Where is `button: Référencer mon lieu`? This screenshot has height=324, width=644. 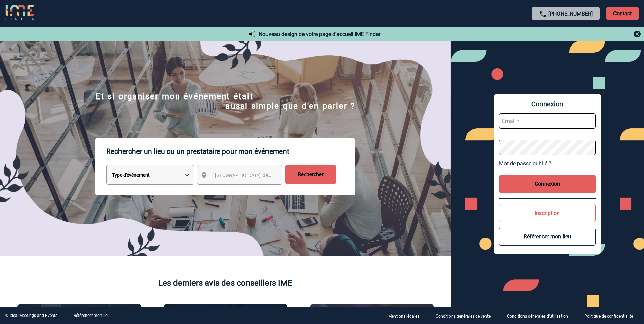 button: Référencer mon lieu is located at coordinates (547, 236).